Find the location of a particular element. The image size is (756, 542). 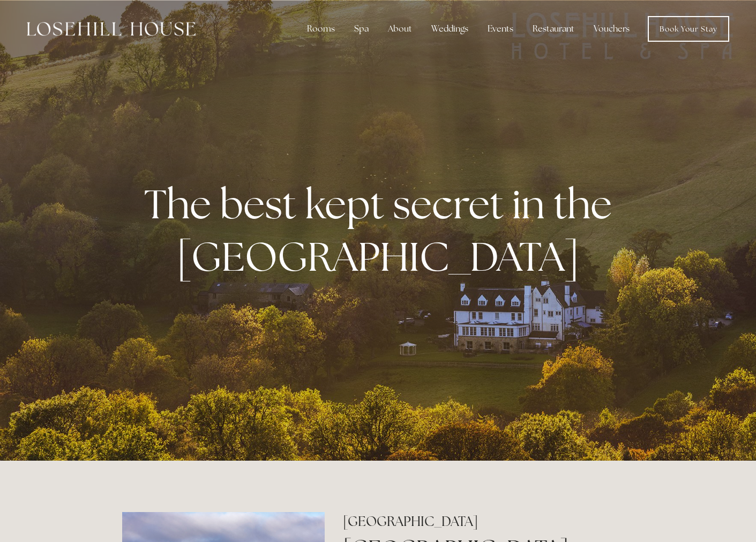

div: Weddings is located at coordinates (449, 29).